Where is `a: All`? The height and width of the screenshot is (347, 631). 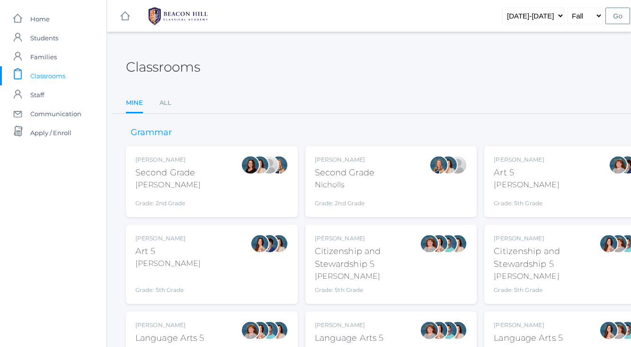 a: All is located at coordinates (165, 103).